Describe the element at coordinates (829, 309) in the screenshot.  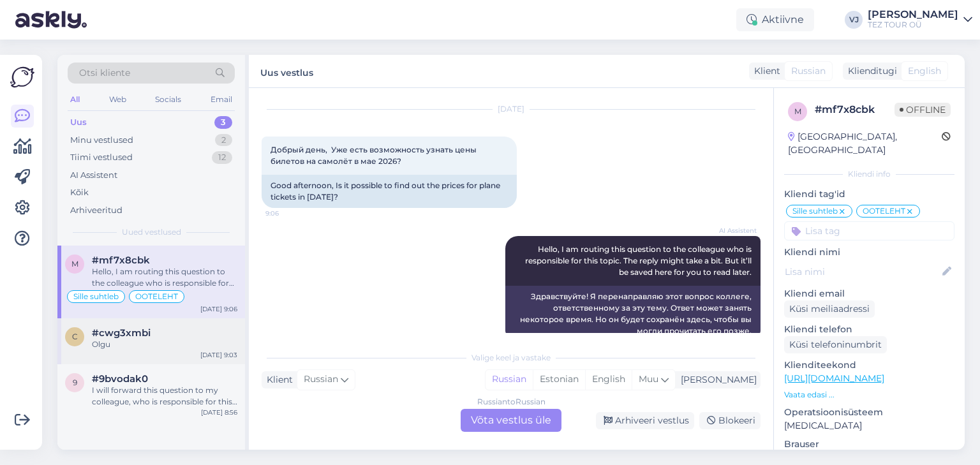
I see `div: Küsi meiliaadressi` at that location.